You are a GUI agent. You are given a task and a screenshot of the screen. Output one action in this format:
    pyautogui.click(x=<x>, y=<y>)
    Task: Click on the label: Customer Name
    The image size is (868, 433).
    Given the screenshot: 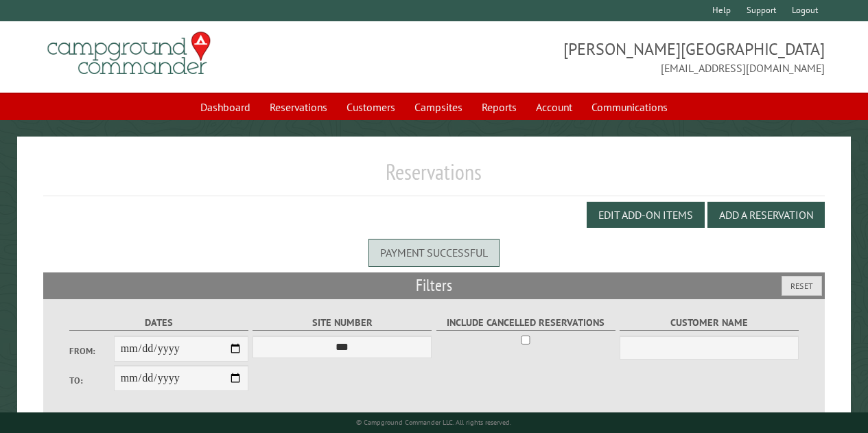 What is the action you would take?
    pyautogui.click(x=709, y=323)
    